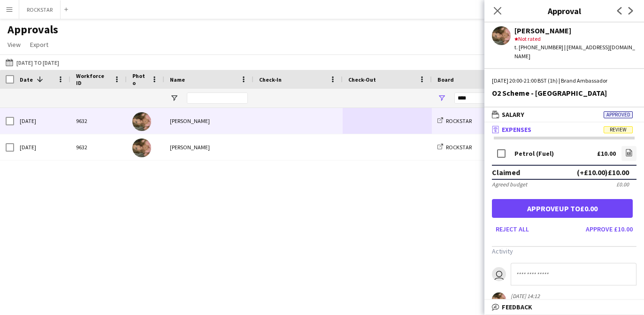 Image resolution: width=644 pixels, height=315 pixels. What do you see at coordinates (14, 44) in the screenshot?
I see `a: View` at bounding box center [14, 44].